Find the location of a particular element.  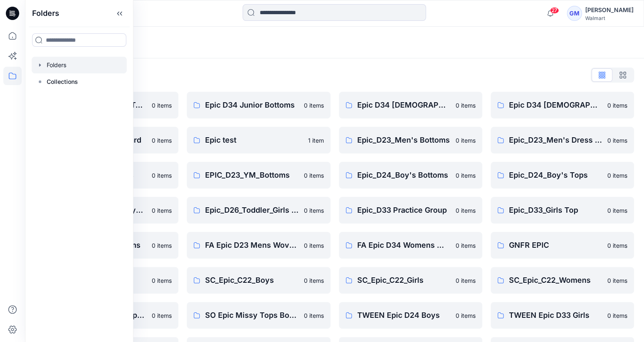

a: FA Epic D34 Womens Woven0 items is located at coordinates (411, 245).